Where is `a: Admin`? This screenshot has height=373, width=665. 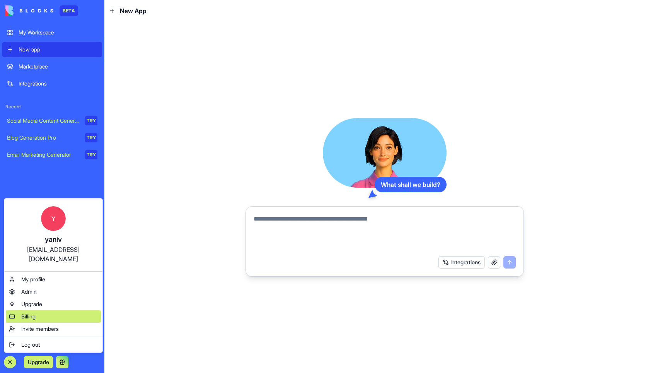
a: Admin is located at coordinates (53, 292).